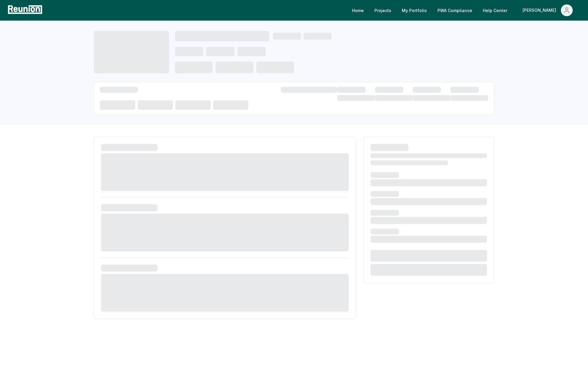 This screenshot has width=588, height=369. I want to click on a: Projects, so click(383, 10).